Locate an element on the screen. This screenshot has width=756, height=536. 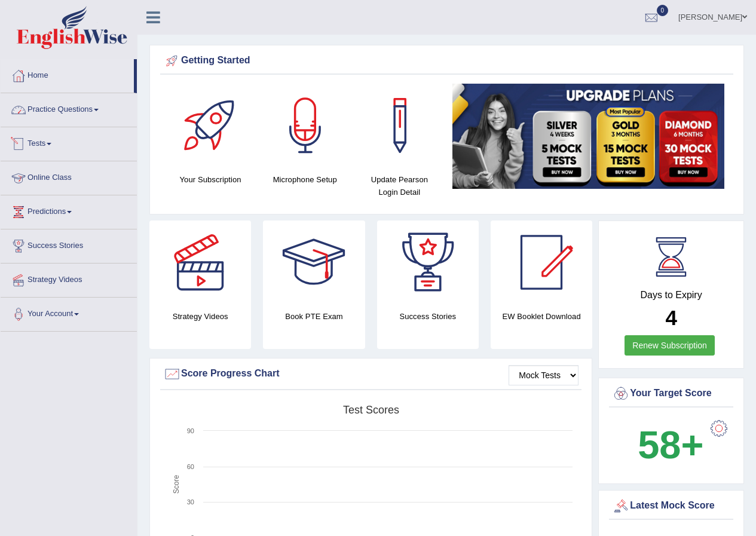
a: Your Account is located at coordinates (69, 313).